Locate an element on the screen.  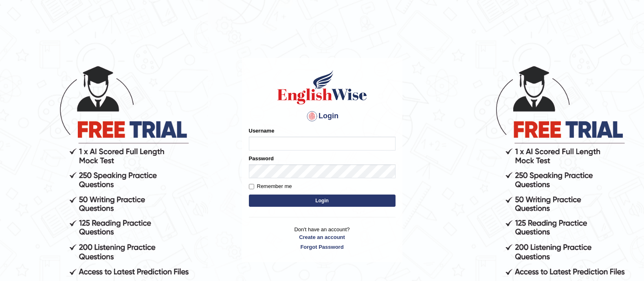
input: Remember me is located at coordinates (251, 186).